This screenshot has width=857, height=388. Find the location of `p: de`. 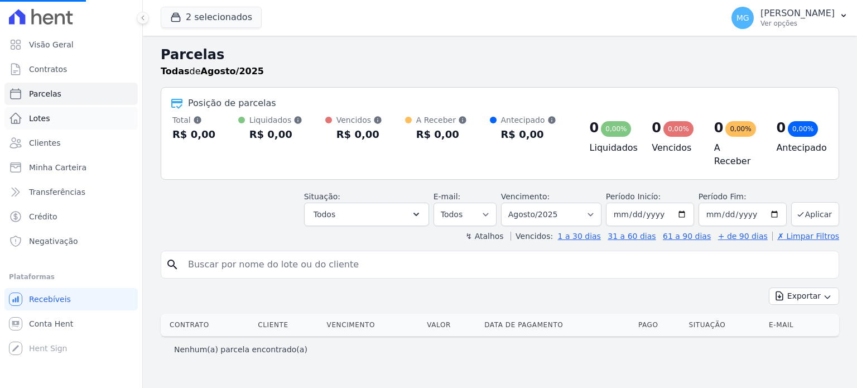

p: de is located at coordinates (212, 71).